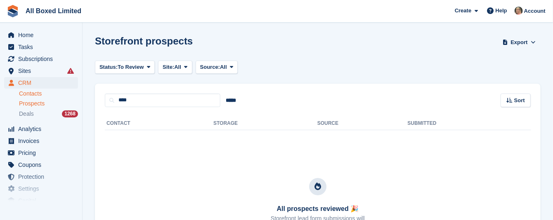 The image size is (553, 220). Describe the element at coordinates (519, 11) in the screenshot. I see `img: Sandie Mills` at that location.